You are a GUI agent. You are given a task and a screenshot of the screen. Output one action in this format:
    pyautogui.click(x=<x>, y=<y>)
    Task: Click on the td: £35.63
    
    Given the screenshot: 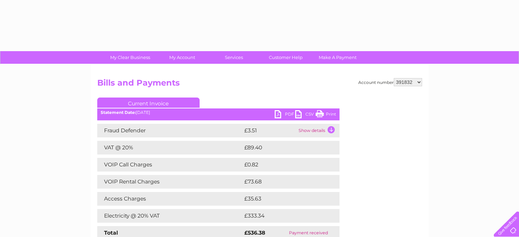 What is the action you would take?
    pyautogui.click(x=284, y=199)
    